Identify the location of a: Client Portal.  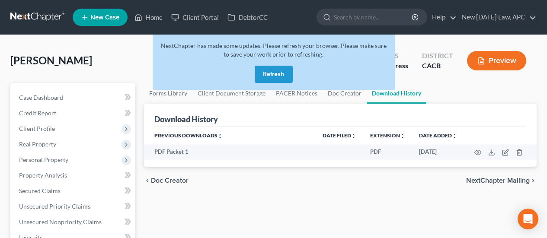
(195, 17).